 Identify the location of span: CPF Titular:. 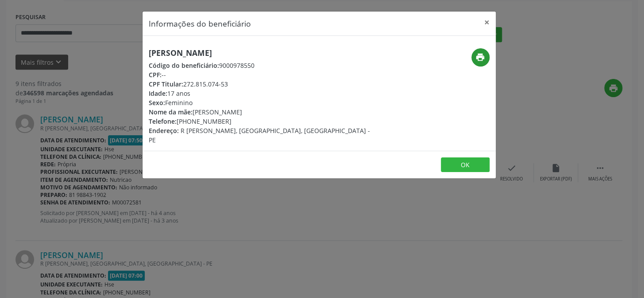
(166, 84).